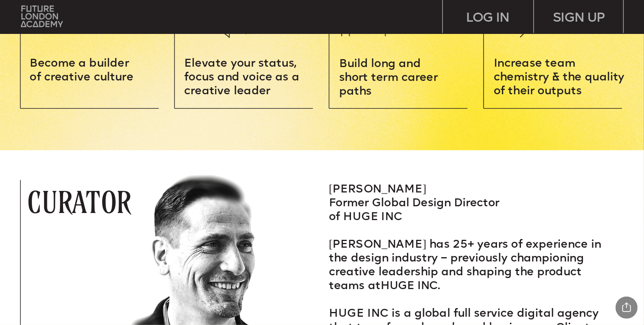 Image resolution: width=644 pixels, height=325 pixels. Describe the element at coordinates (627, 308) in the screenshot. I see `div: Share` at that location.